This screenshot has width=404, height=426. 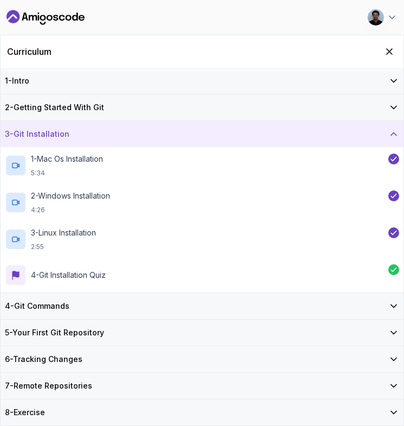 I want to click on h3: 5 - Your First Git Repository, so click(x=54, y=333).